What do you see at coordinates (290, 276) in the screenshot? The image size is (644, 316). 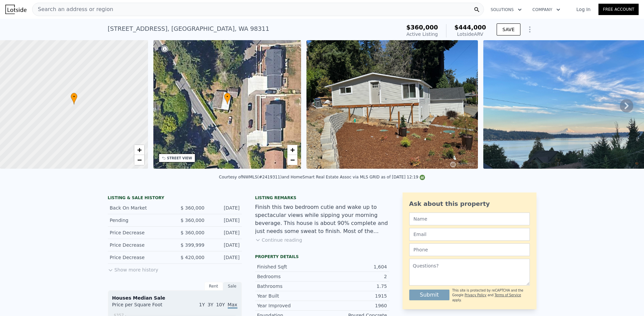 I see `div: Bedrooms` at bounding box center [290, 276].